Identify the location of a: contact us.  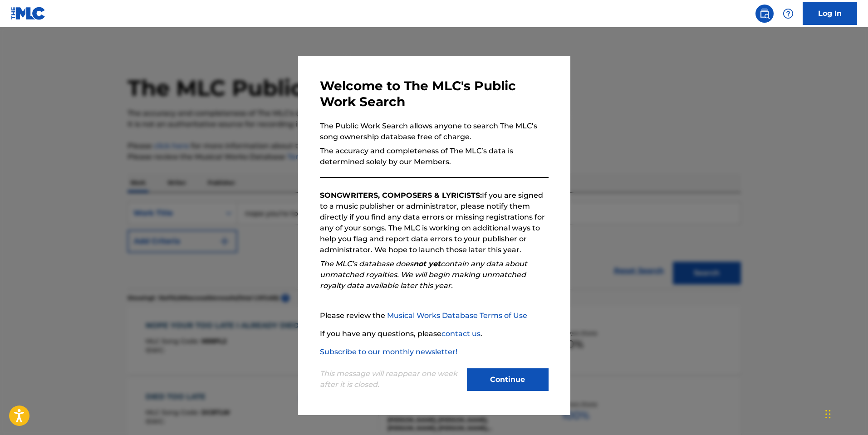
(461, 333).